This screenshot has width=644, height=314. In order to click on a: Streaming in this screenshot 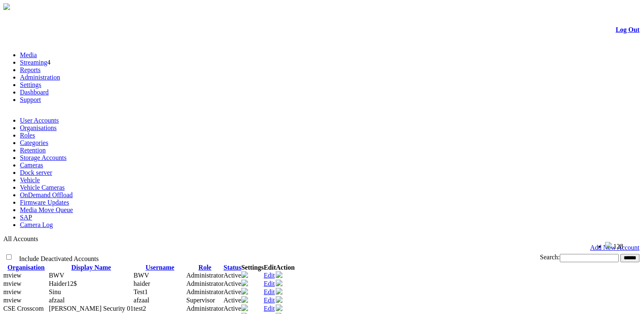, I will do `click(34, 62)`.